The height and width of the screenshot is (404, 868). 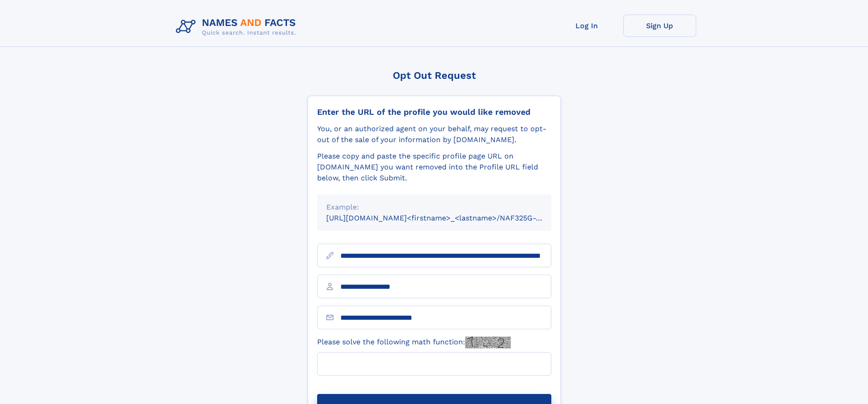 What do you see at coordinates (434, 75) in the screenshot?
I see `div: Opt Out Request` at bounding box center [434, 75].